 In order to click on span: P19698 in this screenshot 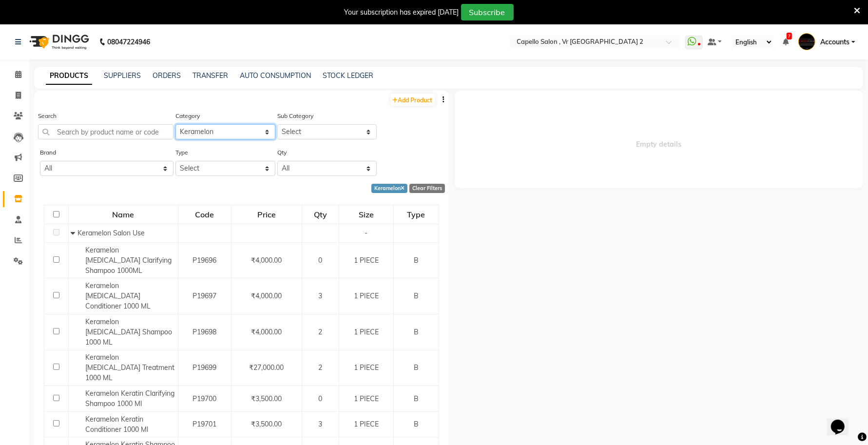, I will do `click(205, 332)`.